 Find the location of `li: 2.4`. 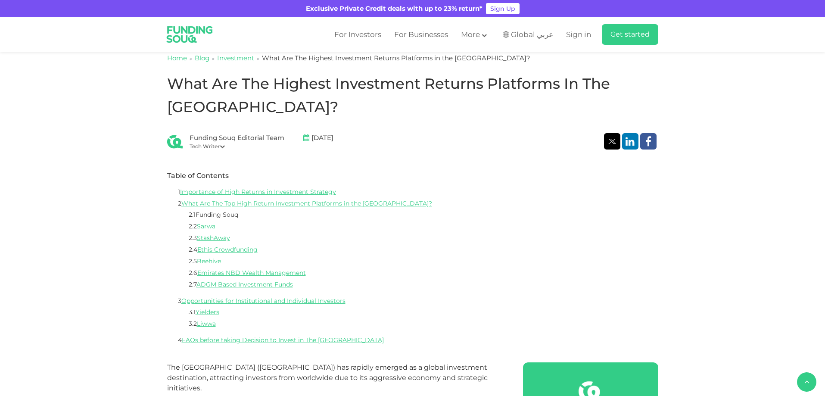

li: 2.4 is located at coordinates (413, 249).